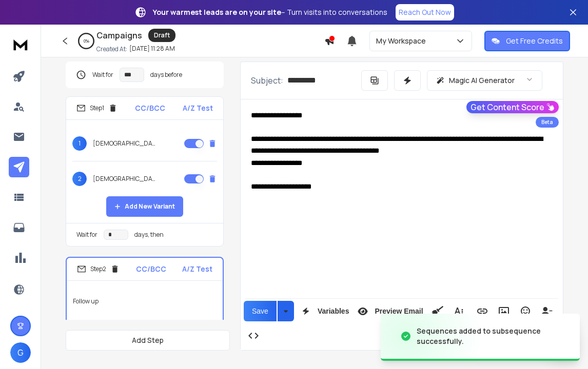 Image resolution: width=588 pixels, height=369 pixels. What do you see at coordinates (512, 107) in the screenshot?
I see `button: Get Content Score` at bounding box center [512, 107].